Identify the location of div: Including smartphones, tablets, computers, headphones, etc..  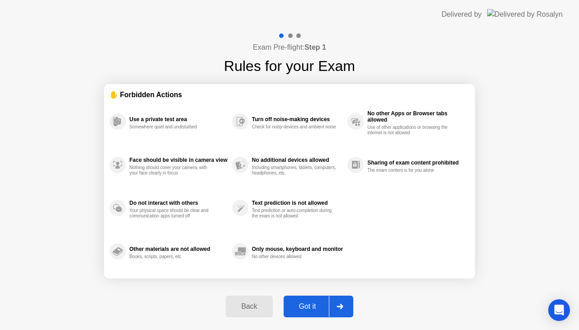
(295, 171).